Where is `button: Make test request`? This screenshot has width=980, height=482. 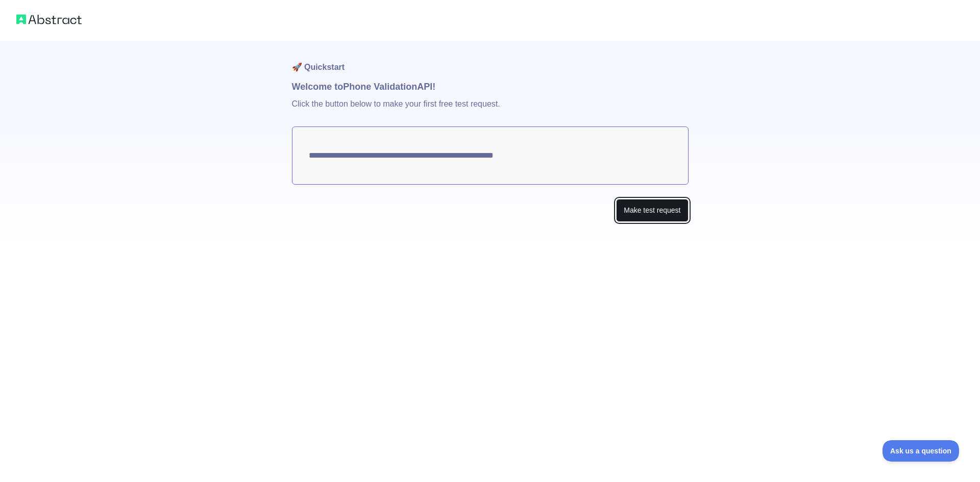 button: Make test request is located at coordinates (652, 210).